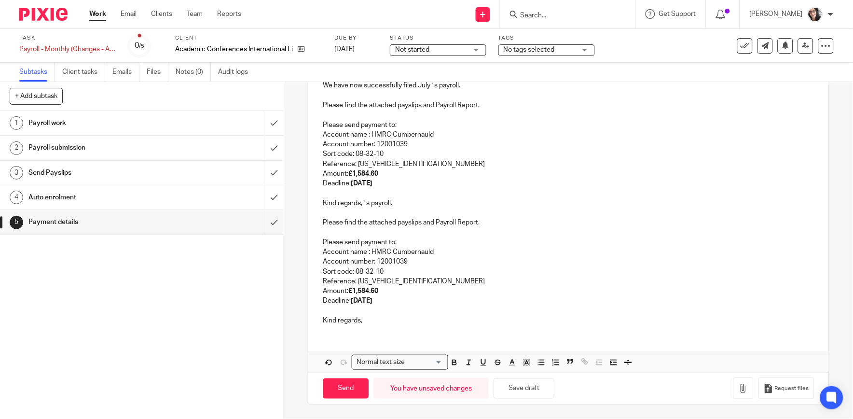 The image size is (853, 419). Describe the element at coordinates (126, 72) in the screenshot. I see `a: Emails` at that location.